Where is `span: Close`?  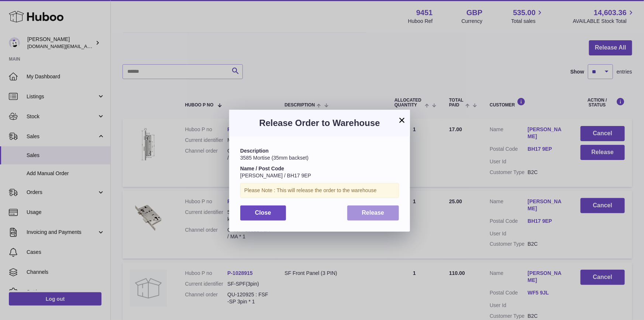 span: Close is located at coordinates (263, 213).